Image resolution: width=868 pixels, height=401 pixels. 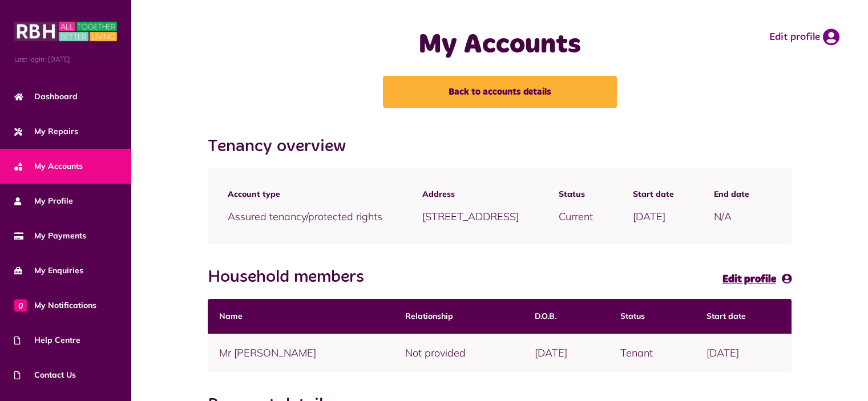 What do you see at coordinates (653, 194) in the screenshot?
I see `span: Start date` at bounding box center [653, 194].